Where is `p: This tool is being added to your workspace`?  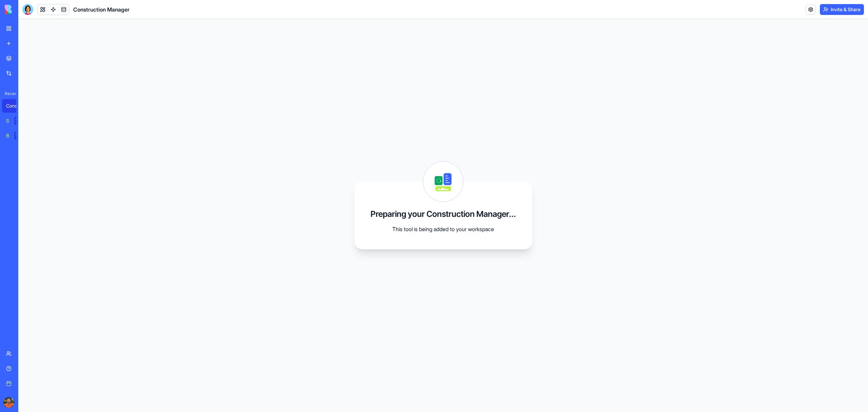 p: This tool is being added to your workspace is located at coordinates (443, 229).